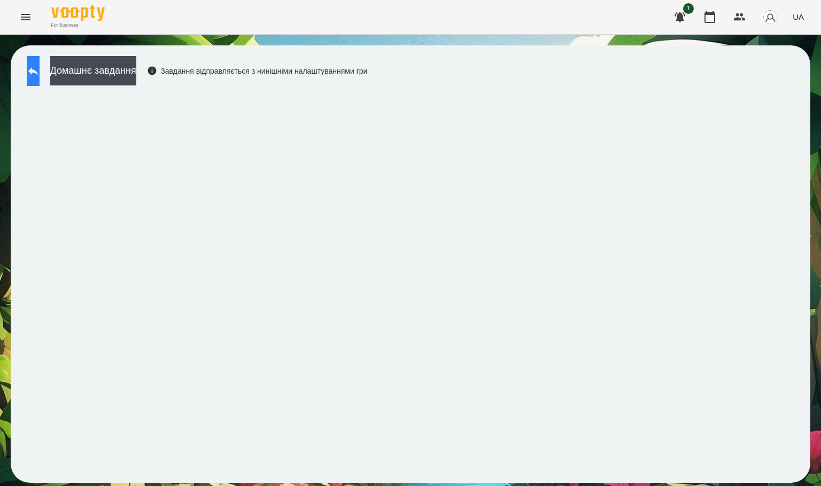 The image size is (821, 486). I want to click on button: Menu, so click(26, 17).